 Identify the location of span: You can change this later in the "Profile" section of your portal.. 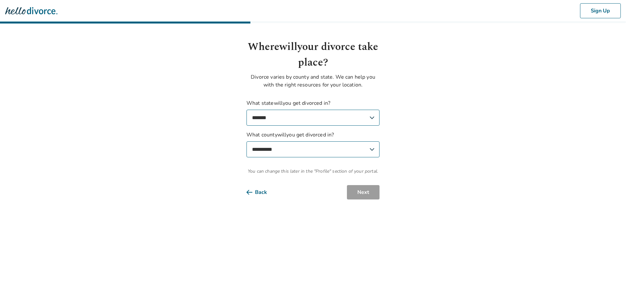
(313, 171).